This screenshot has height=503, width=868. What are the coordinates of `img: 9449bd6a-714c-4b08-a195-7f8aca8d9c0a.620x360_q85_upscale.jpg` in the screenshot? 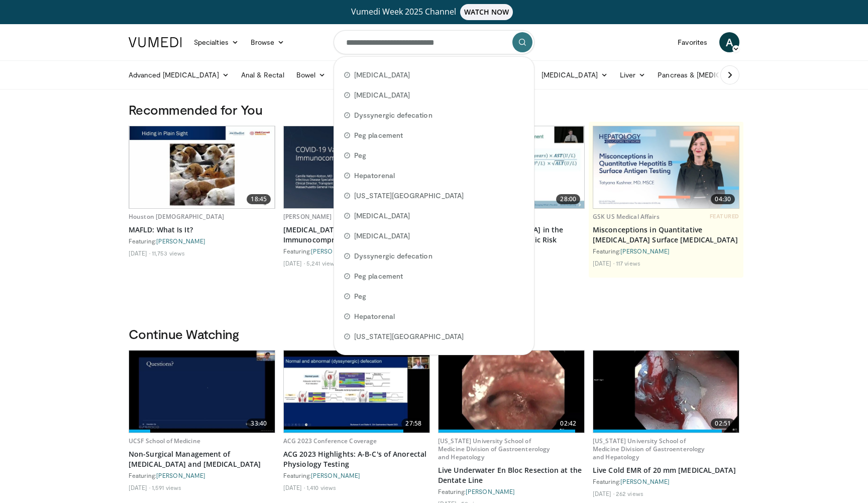 It's located at (666, 391).